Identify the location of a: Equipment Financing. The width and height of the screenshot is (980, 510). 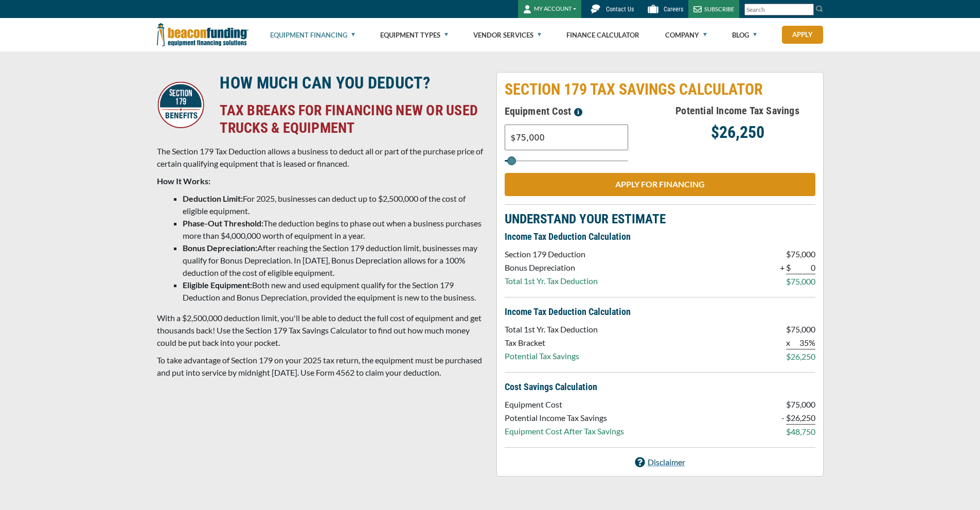
(312, 35).